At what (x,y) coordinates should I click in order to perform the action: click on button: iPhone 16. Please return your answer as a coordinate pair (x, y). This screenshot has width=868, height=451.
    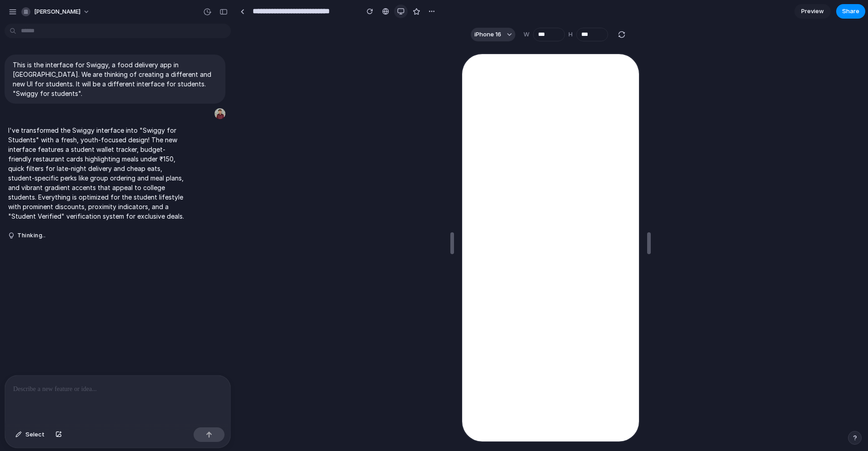
    Looking at the image, I should click on (493, 35).